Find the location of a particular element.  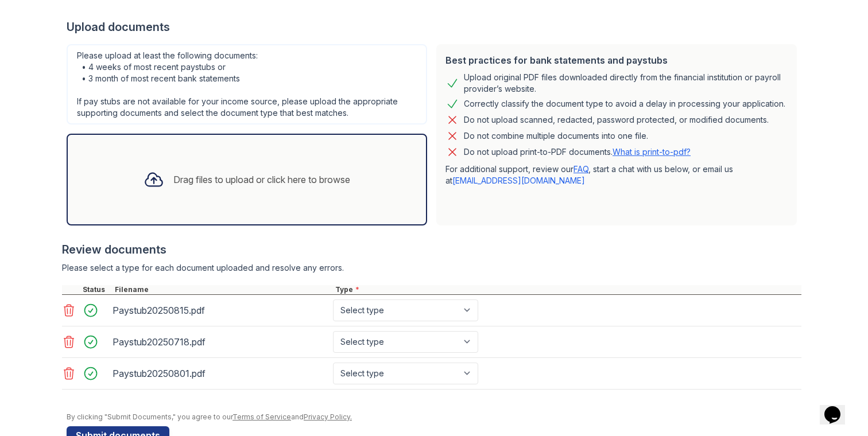

div: Status is located at coordinates (96, 290).